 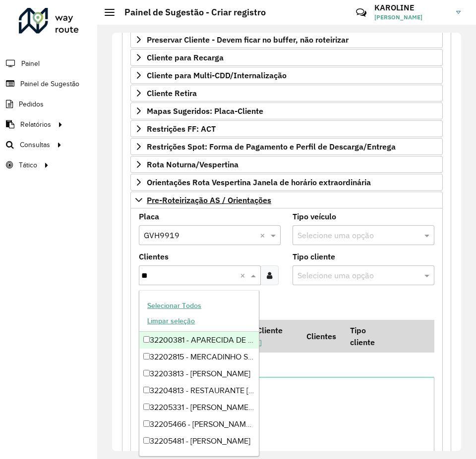 I want to click on a: Cliente para Recarga, so click(x=286, y=58).